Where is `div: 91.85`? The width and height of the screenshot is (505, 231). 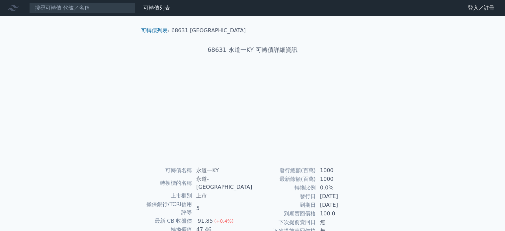
div: 91.85 is located at coordinates (205, 221).